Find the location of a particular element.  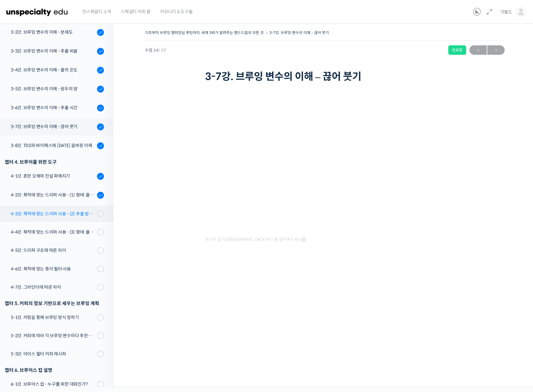

span: 가필드 is located at coordinates (506, 12).